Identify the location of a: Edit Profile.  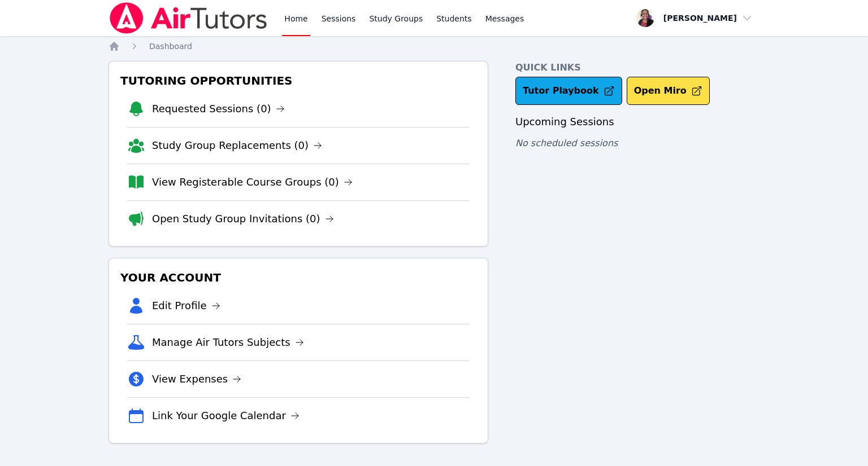
(186, 306).